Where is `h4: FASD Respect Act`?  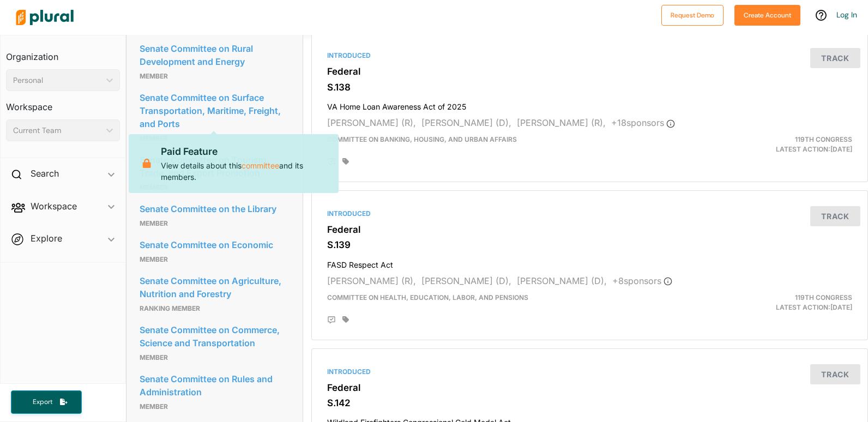 h4: FASD Respect Act is located at coordinates (590, 262).